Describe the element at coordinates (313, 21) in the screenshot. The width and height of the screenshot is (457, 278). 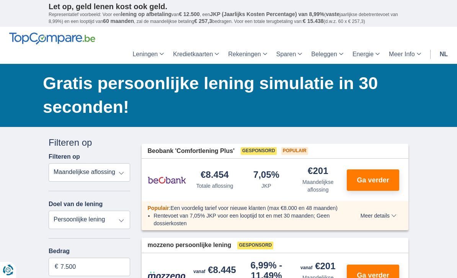
I see `span: € 15.438` at that location.